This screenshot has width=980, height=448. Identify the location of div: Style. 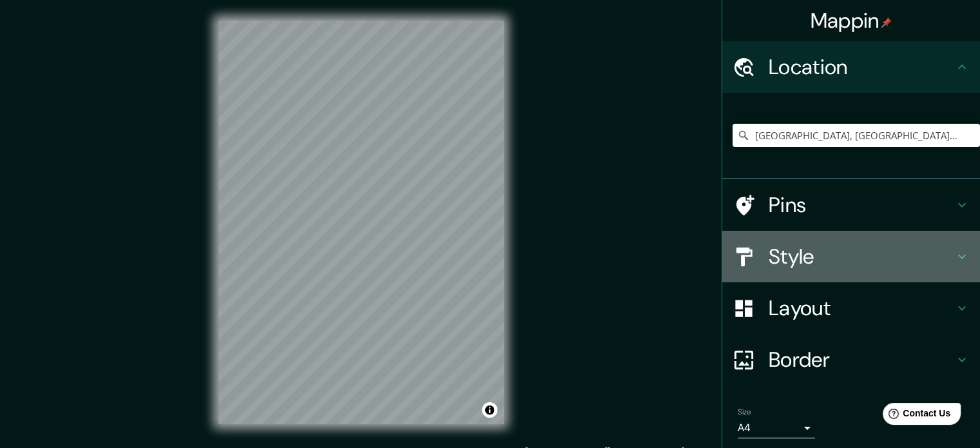
(851, 256).